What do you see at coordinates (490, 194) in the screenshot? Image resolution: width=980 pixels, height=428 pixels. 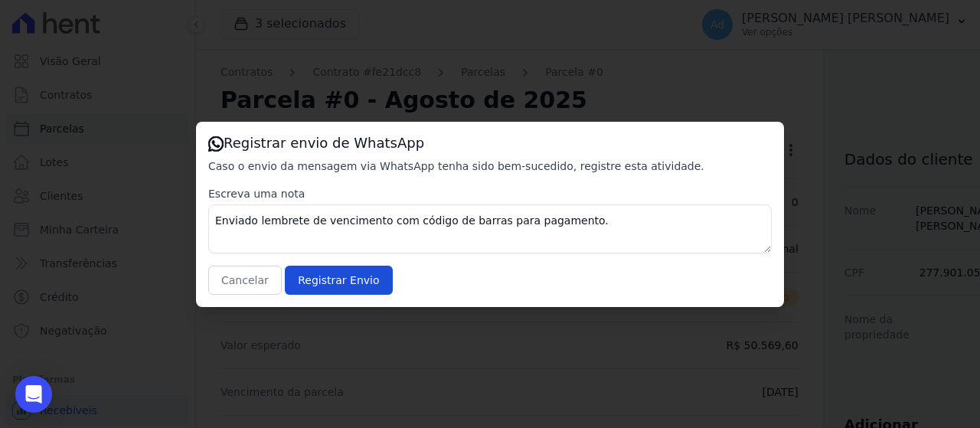 I see `label: Escreva uma nota` at bounding box center [490, 194].